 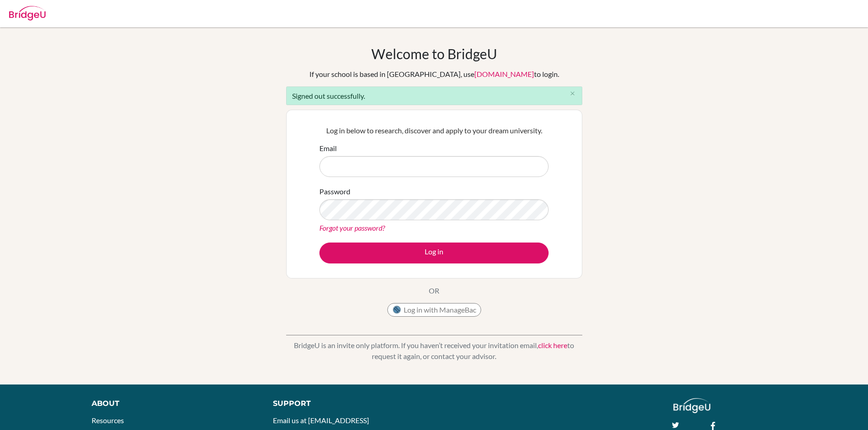 I want to click on label: Password, so click(x=335, y=191).